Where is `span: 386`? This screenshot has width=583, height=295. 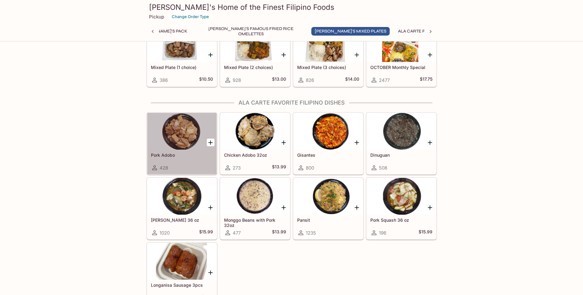 span: 386 is located at coordinates (163, 80).